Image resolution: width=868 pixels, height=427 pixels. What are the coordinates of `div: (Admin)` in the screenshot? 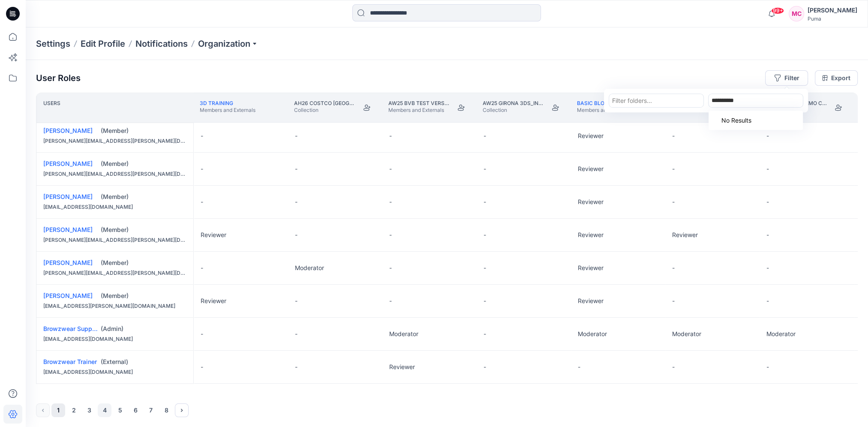 It's located at (144, 328).